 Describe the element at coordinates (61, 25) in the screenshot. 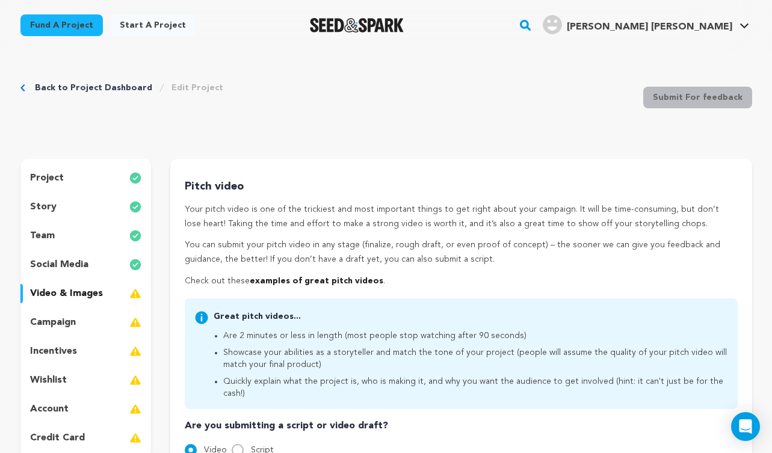

I see `a: Fund a project` at that location.